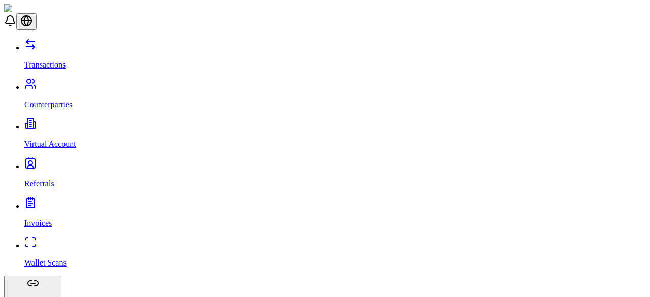 Image resolution: width=650 pixels, height=297 pixels. I want to click on a: Wallet Scans, so click(335, 255).